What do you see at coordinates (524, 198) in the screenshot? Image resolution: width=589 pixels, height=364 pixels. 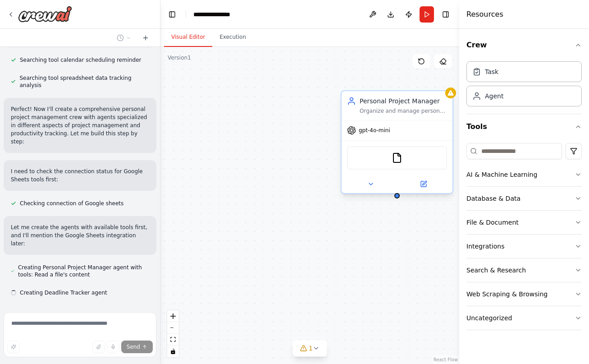 I see `button: Database & Data` at bounding box center [524, 198].